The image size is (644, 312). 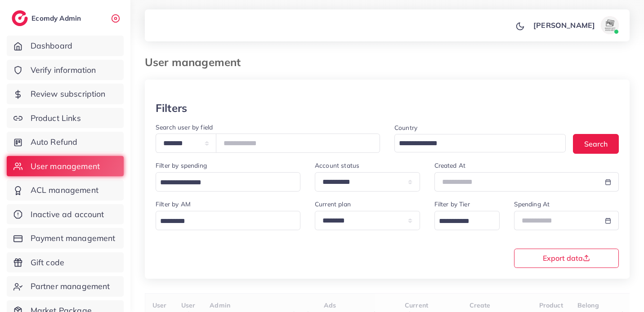 I want to click on span: Payment management, so click(x=73, y=239).